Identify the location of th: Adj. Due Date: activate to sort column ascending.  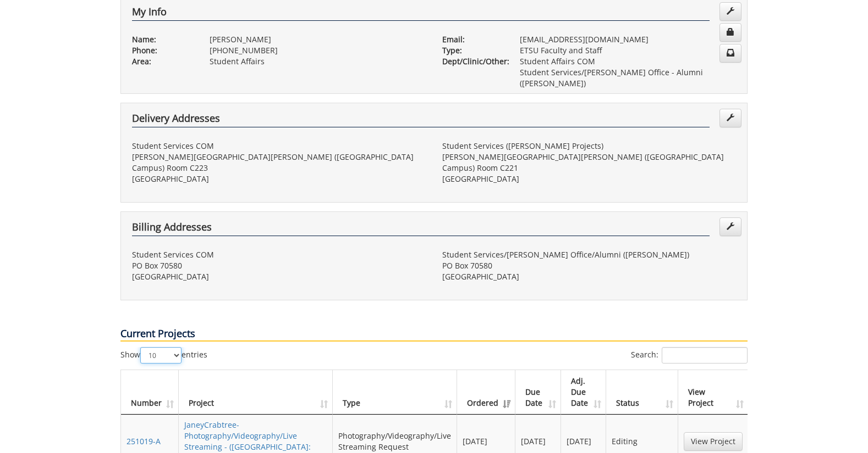
(584, 392).